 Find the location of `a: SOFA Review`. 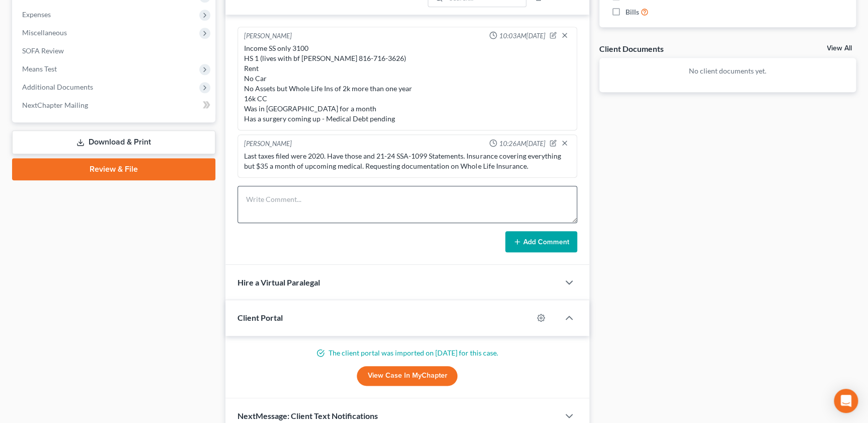

a: SOFA Review is located at coordinates (115, 51).